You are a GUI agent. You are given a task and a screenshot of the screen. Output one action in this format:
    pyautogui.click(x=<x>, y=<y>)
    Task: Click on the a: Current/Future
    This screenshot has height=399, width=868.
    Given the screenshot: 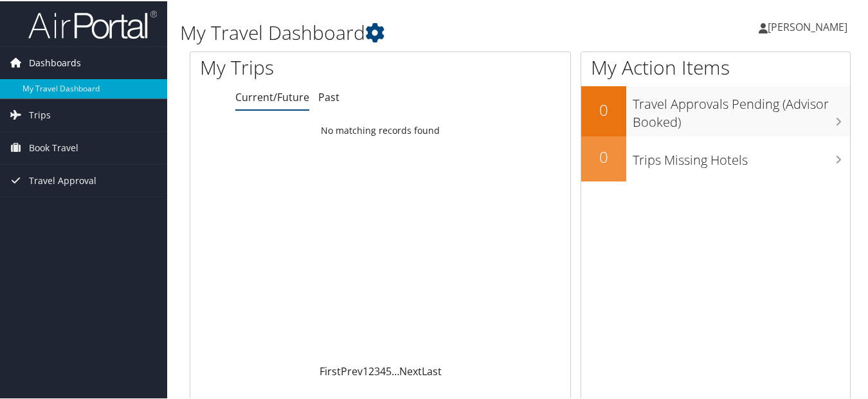 What is the action you would take?
    pyautogui.click(x=272, y=96)
    